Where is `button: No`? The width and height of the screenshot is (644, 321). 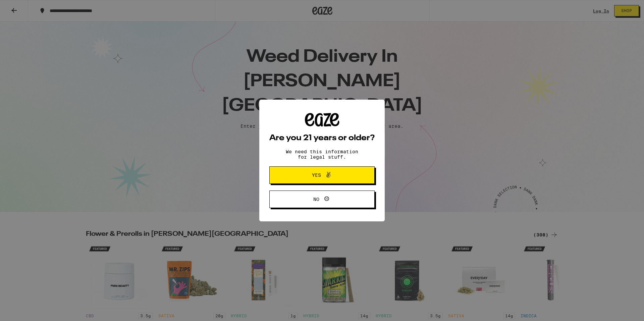 button: No is located at coordinates (322, 200).